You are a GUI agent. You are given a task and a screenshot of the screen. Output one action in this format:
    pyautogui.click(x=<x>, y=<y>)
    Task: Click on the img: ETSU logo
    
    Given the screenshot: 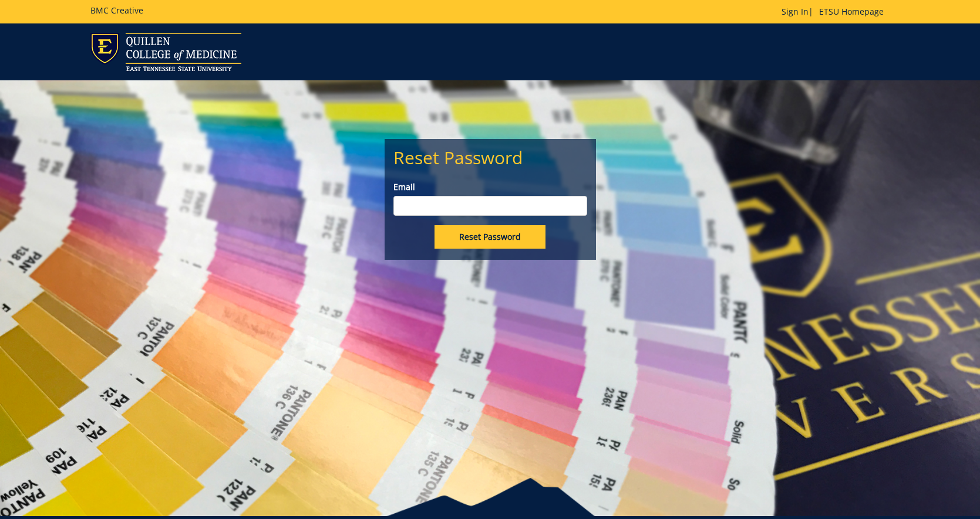 What is the action you would take?
    pyautogui.click(x=166, y=51)
    